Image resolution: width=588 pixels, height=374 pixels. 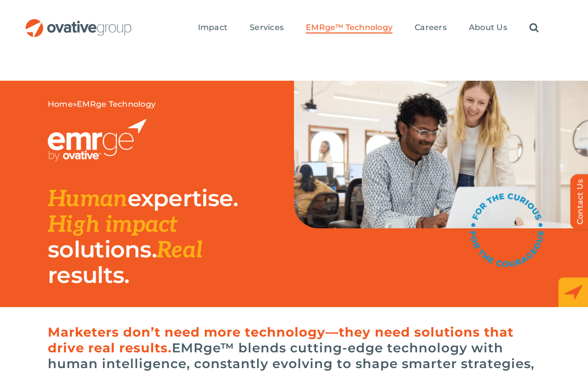 What do you see at coordinates (88, 275) in the screenshot?
I see `span: results.` at bounding box center [88, 275].